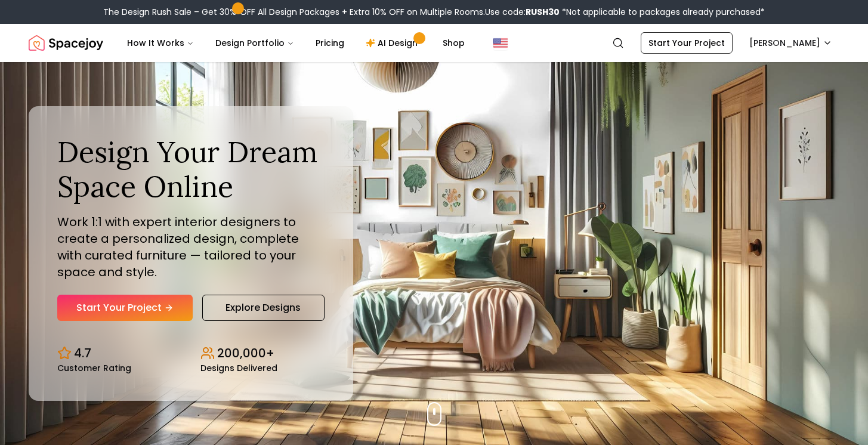 This screenshot has height=445, width=868. Describe the element at coordinates (254, 43) in the screenshot. I see `button: Design Portfolio` at that location.